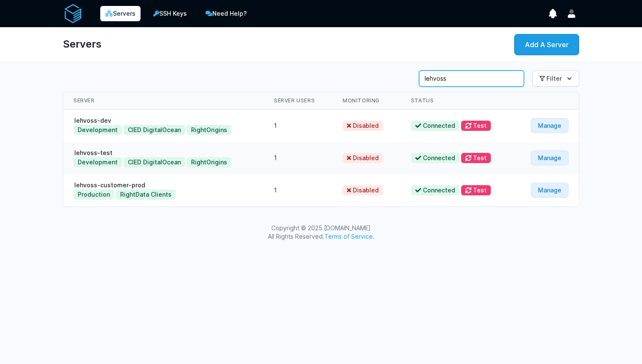 Image resolution: width=642 pixels, height=364 pixels. I want to click on button: User menu, so click(572, 14).